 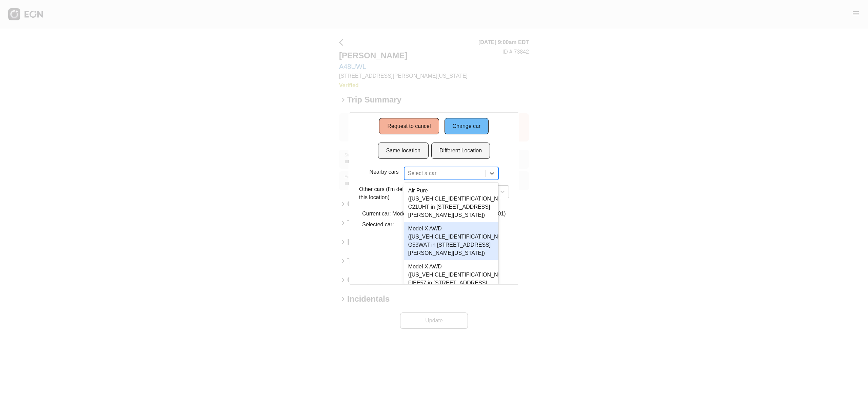 I want to click on p: Nearby cars, so click(x=384, y=172).